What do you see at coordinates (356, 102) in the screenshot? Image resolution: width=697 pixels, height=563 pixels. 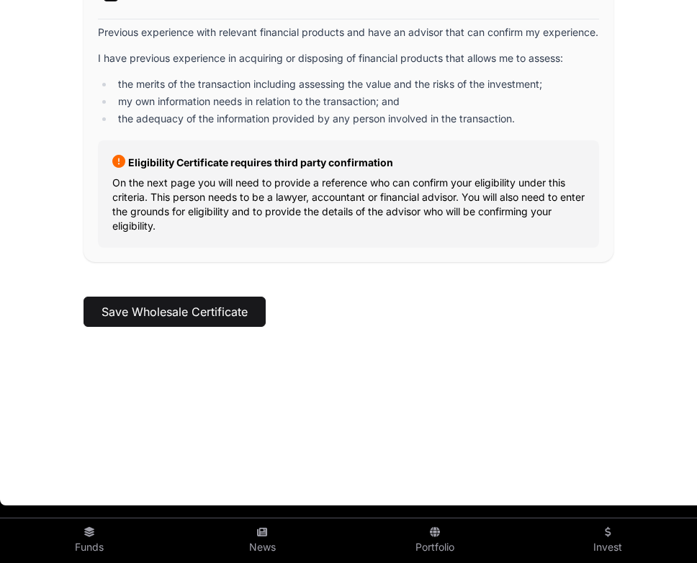 I see `li: my own information needs in relation to the transaction; and` at bounding box center [356, 102].